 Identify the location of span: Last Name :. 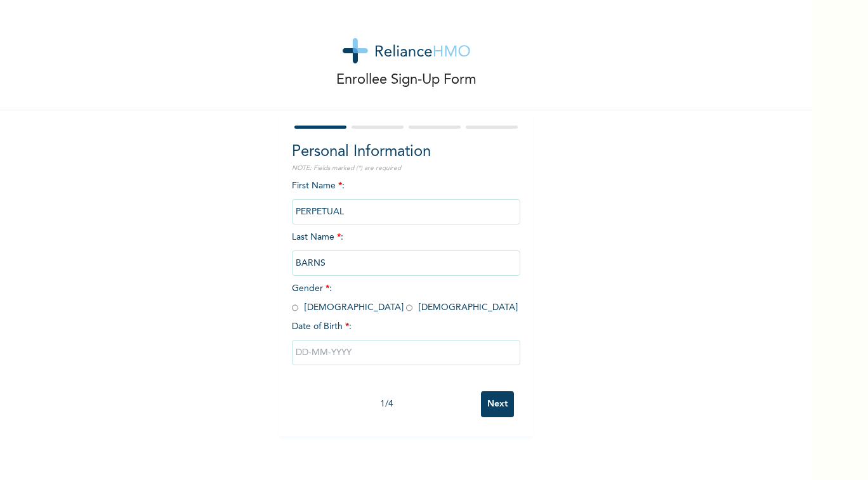
(406, 250).